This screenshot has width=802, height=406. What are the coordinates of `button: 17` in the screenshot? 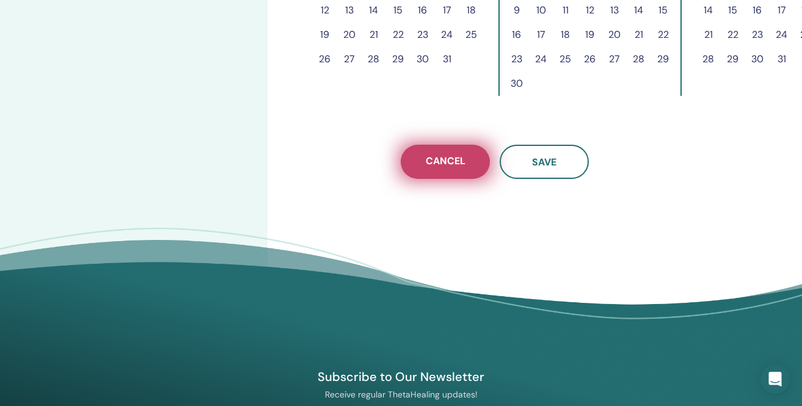 It's located at (541, 35).